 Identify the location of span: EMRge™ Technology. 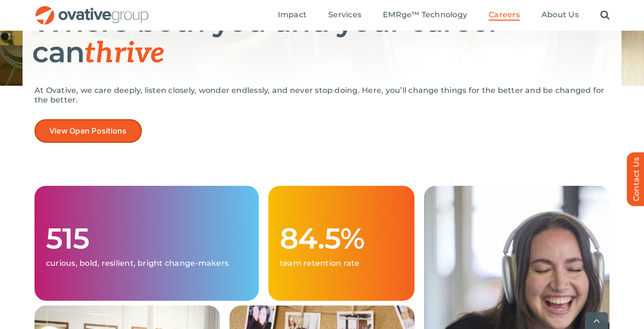
(425, 14).